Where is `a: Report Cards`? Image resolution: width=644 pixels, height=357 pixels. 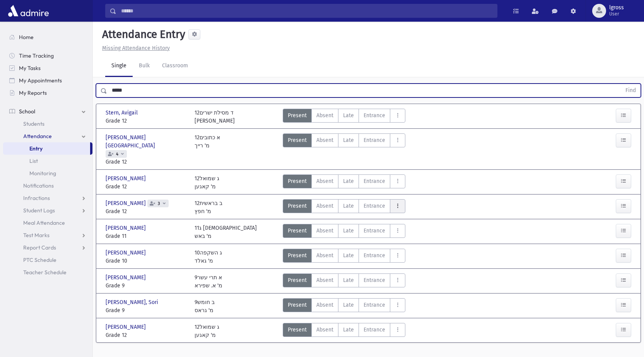
a: Report Cards is located at coordinates (47, 248).